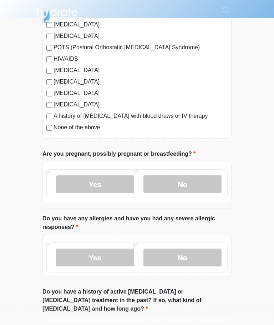 This screenshot has width=274, height=325. Describe the element at coordinates (141, 59) in the screenshot. I see `label: HIV/AIDS` at that location.